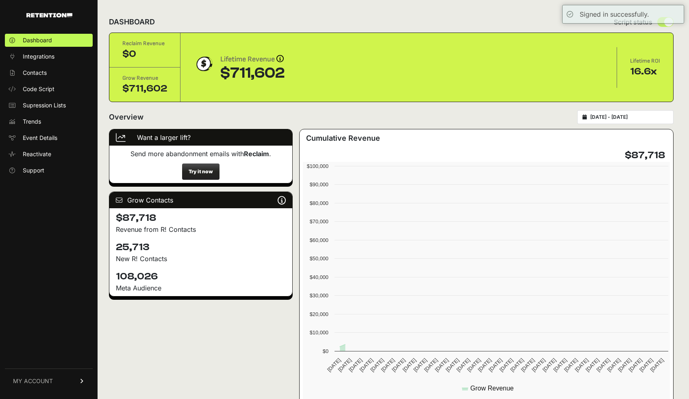 The image size is (689, 399). I want to click on a: Event Details, so click(49, 138).